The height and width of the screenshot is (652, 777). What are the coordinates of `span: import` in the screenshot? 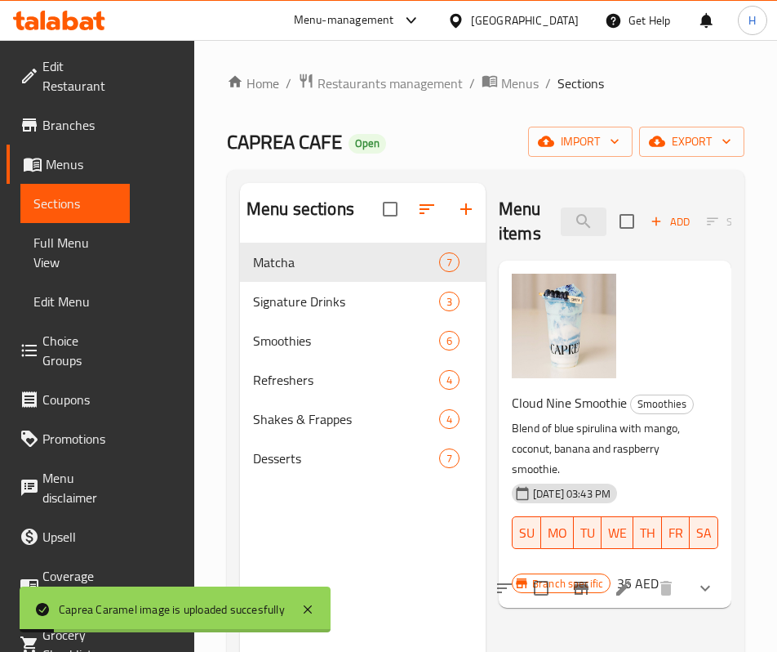 It's located at (580, 141).